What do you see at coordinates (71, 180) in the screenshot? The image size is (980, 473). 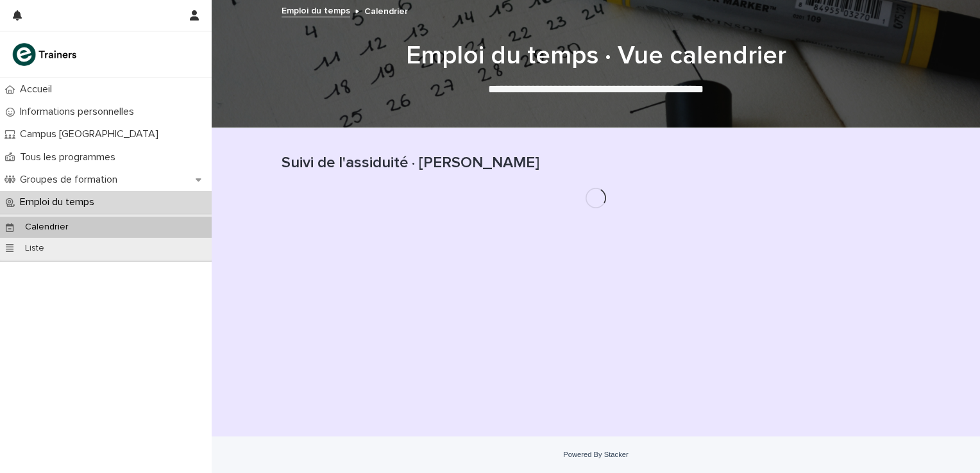 I see `p: Groupes de formation` at bounding box center [71, 180].